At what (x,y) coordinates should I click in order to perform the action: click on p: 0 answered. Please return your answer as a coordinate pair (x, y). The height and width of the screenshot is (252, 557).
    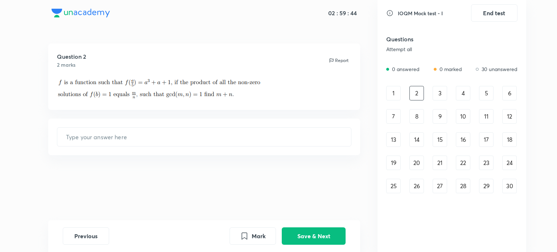
    Looking at the image, I should click on (406, 69).